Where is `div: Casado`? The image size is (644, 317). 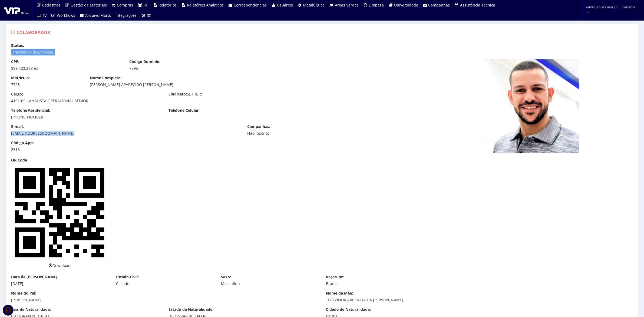 div: Casado is located at coordinates (164, 284).